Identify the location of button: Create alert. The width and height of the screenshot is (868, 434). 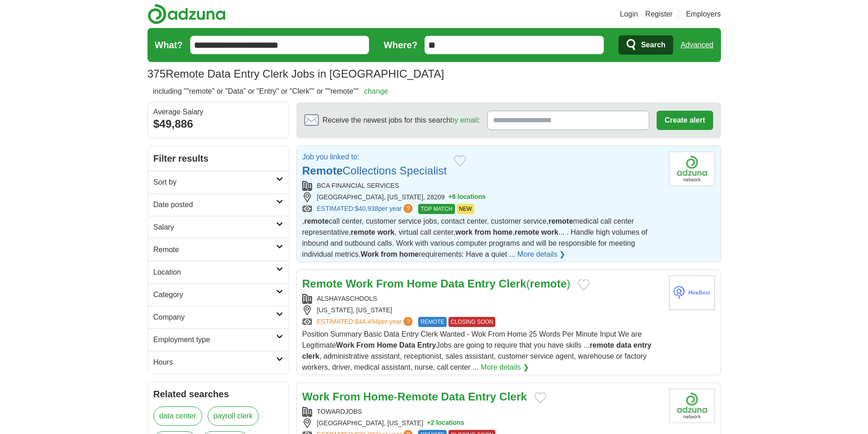
(684, 120).